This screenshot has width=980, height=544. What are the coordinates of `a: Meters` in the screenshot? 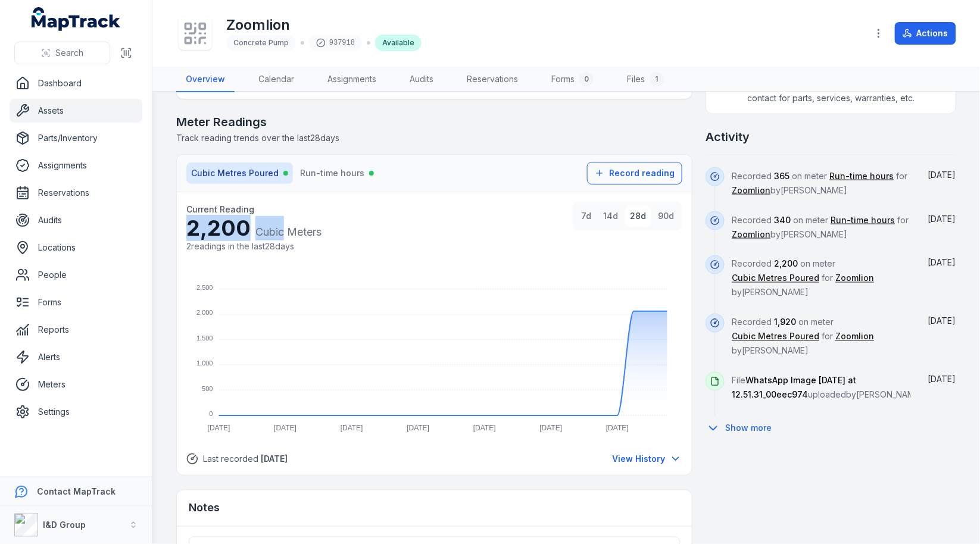 It's located at (76, 385).